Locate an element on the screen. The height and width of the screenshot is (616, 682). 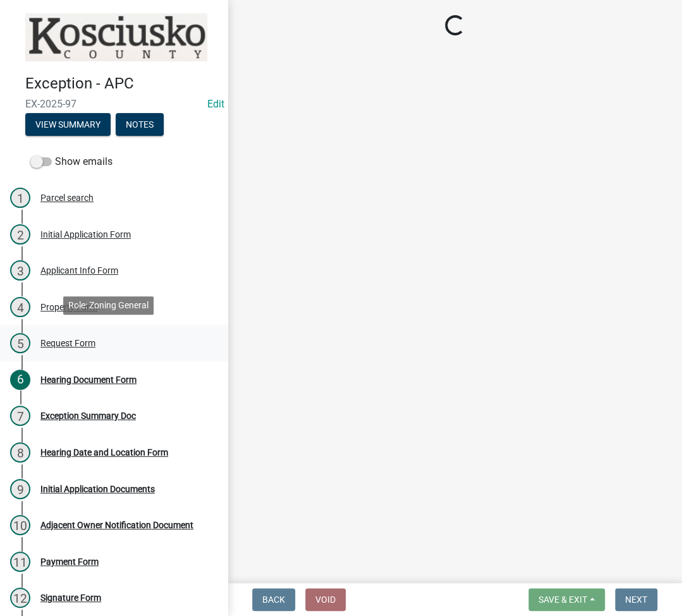
span: Back is located at coordinates (274, 600).